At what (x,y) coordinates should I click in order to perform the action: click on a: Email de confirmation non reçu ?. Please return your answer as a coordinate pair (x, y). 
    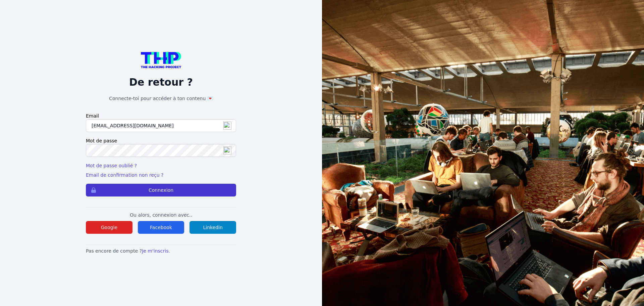
    Looking at the image, I should click on (124, 175).